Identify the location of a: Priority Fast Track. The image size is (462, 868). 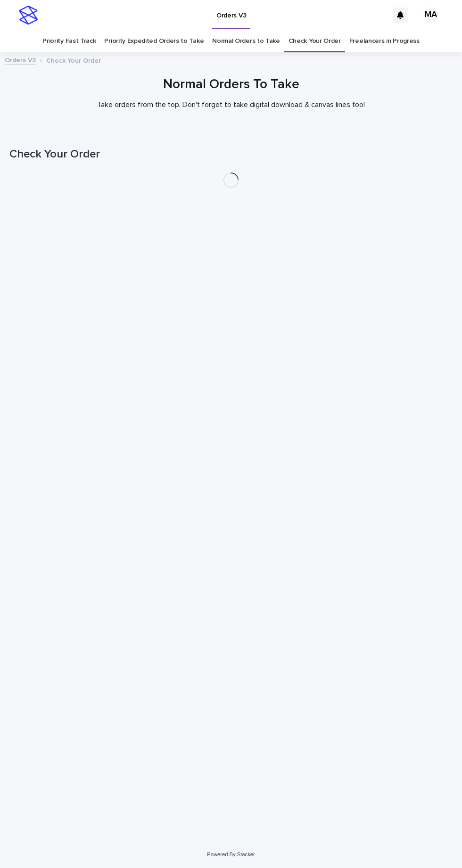
(69, 41).